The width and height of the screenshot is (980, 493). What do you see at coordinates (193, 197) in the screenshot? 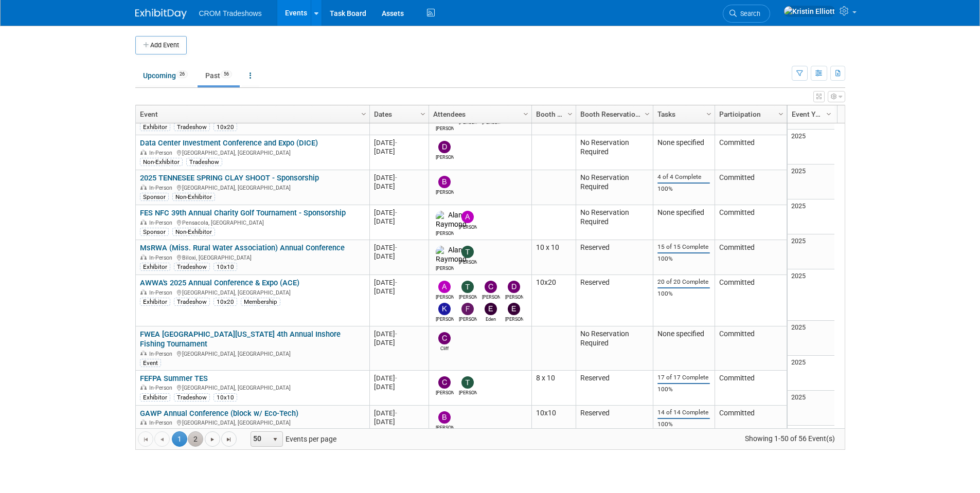
I see `div: Non-Exhibitor` at bounding box center [193, 197].